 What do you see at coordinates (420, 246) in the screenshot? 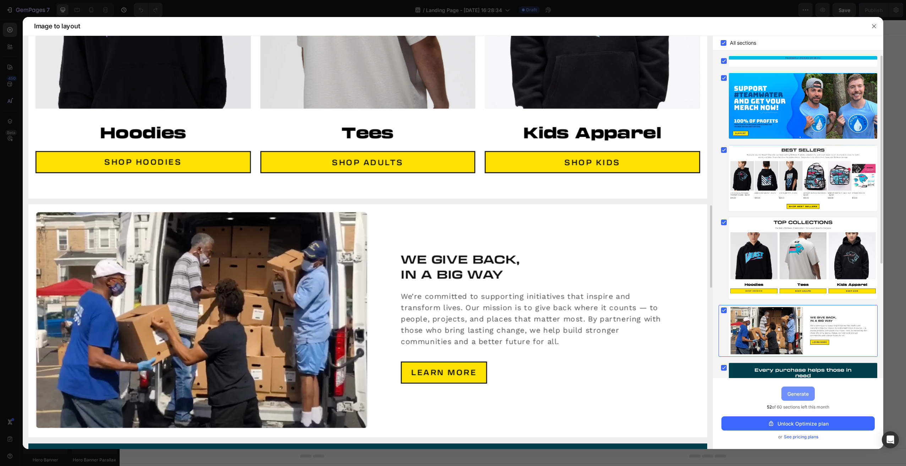
I see `button: Add elements` at bounding box center [420, 246].